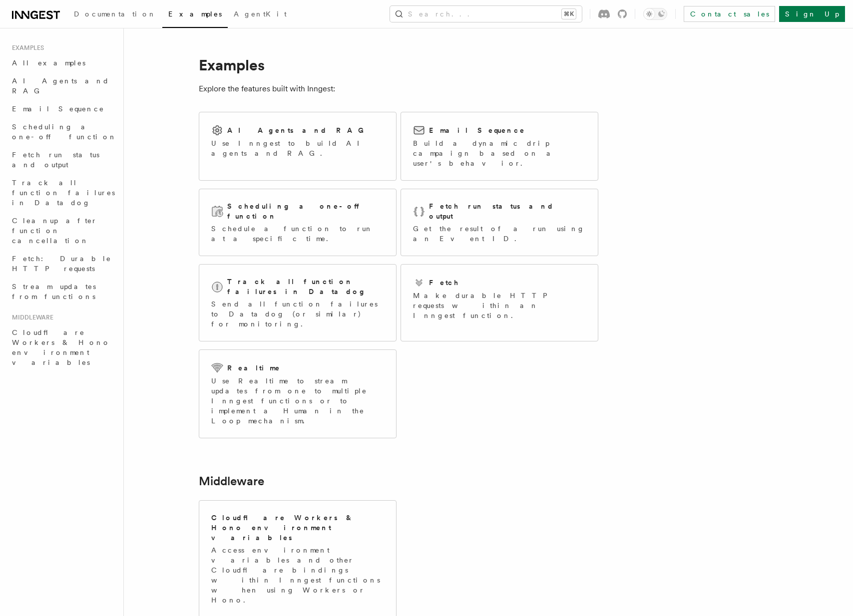  Describe the element at coordinates (297, 394) in the screenshot. I see `a: RealtimeUse Realtime to stream updates from one to multiple Inngest functions or to implement a H...` at that location.